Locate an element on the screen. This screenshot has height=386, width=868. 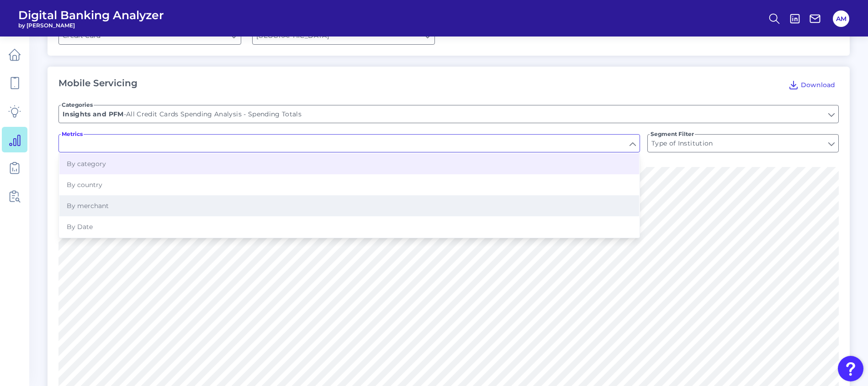
span: By merchant is located at coordinates (87, 206).